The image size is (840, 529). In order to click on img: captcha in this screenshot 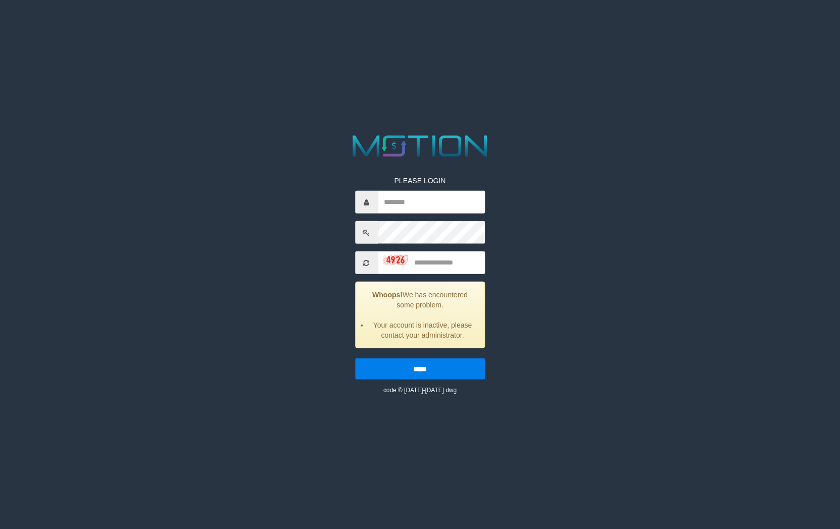, I will do `click(395, 260)`.